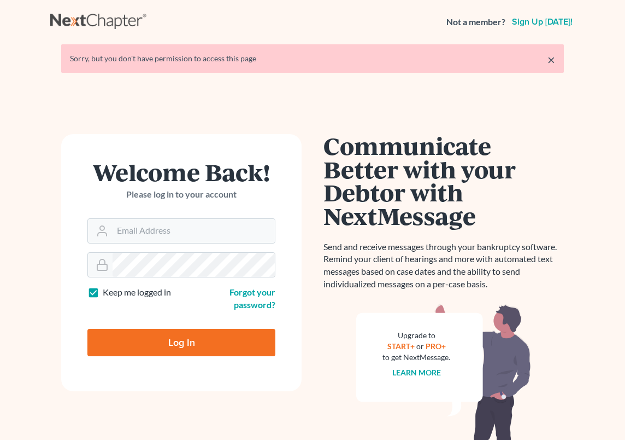  Describe the element at coordinates (181, 172) in the screenshot. I see `h1: Welcome Back!` at that location.